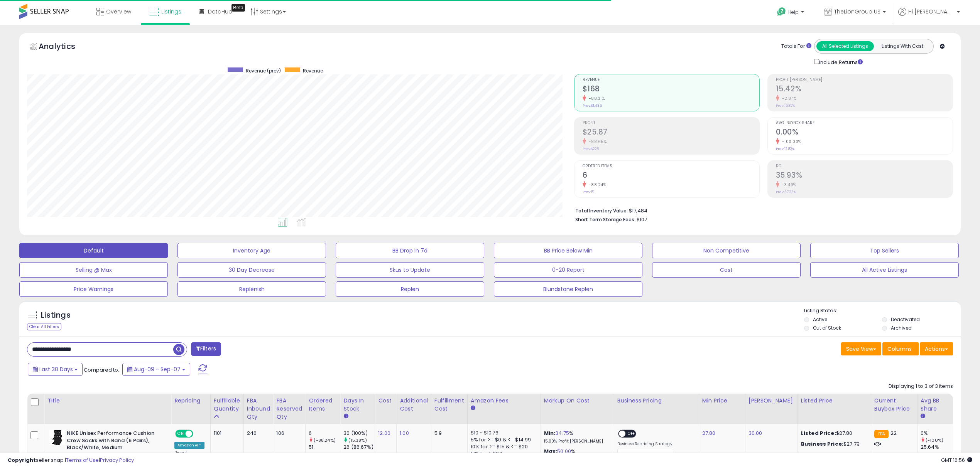 The height and width of the screenshot is (468, 980). I want to click on small: -2.84%, so click(788, 99).